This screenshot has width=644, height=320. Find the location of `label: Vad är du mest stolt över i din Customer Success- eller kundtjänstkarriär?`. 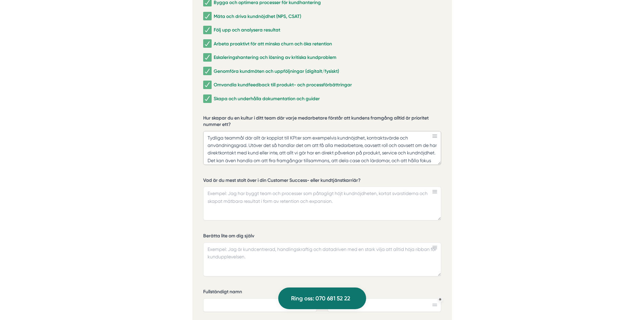

label: Vad är du mest stolt över i din Customer Success- eller kundtjänstkarriär? is located at coordinates (322, 181).